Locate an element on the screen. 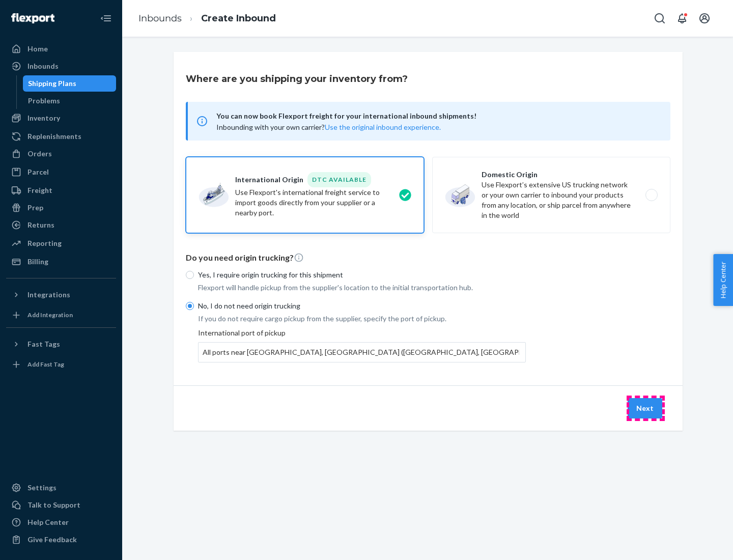  div: Home is located at coordinates (38, 49).